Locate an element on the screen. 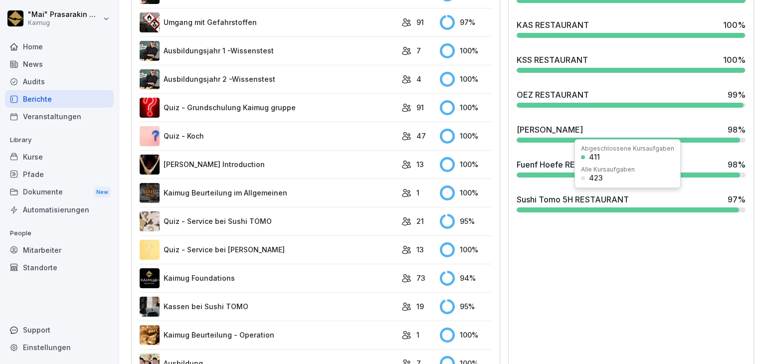  div: Home is located at coordinates (59, 46).